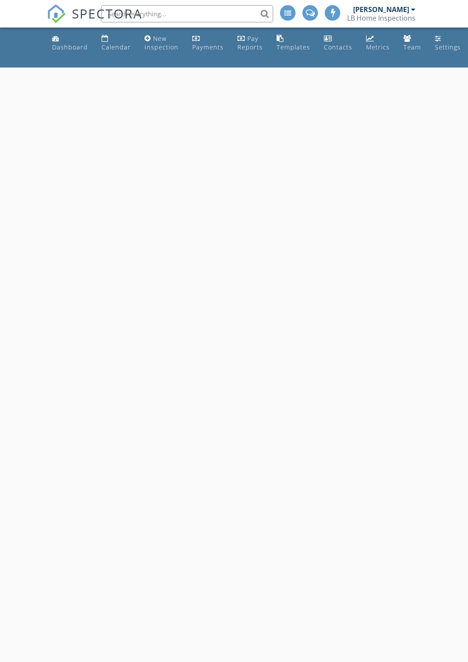  Describe the element at coordinates (116, 43) in the screenshot. I see `a: Calendar` at that location.